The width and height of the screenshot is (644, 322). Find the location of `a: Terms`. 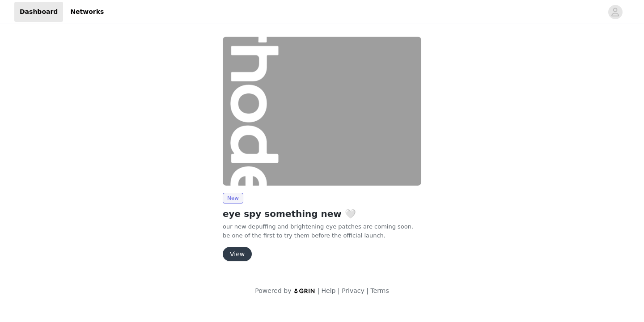

a: Terms is located at coordinates (379, 291).